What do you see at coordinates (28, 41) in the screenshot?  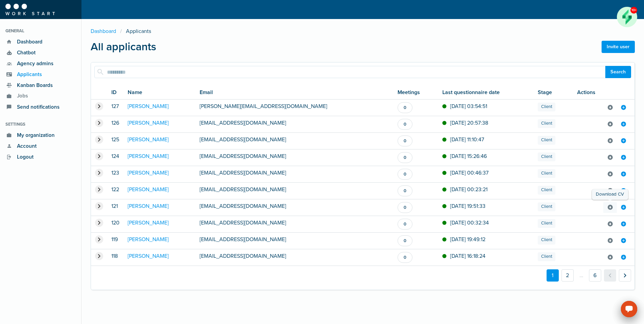 I see `span: Dashboard` at bounding box center [28, 41].